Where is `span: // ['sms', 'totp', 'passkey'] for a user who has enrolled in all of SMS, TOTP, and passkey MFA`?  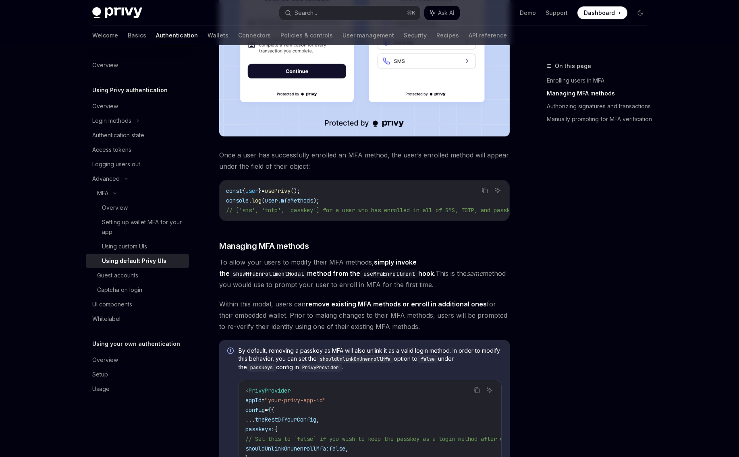
span: // ['sms', 'totp', 'passkey'] for a user who has enrolled in all of SMS, TOTP, and passkey MFA is located at coordinates (378, 210).